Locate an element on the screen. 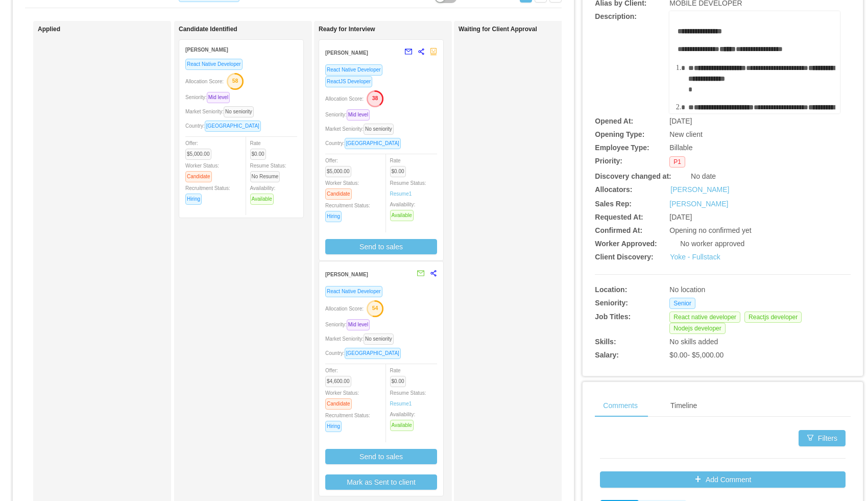 Image resolution: width=868 pixels, height=501 pixels. div: Comments is located at coordinates (620, 405).